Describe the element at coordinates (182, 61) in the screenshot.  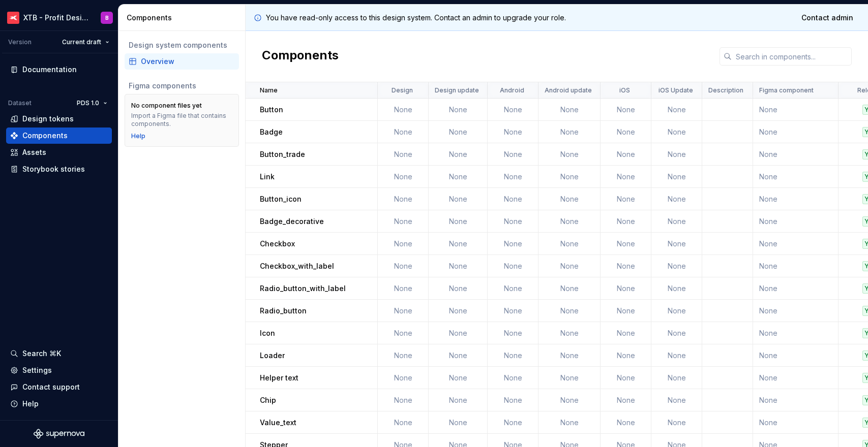
I see `a: Overview` at that location.